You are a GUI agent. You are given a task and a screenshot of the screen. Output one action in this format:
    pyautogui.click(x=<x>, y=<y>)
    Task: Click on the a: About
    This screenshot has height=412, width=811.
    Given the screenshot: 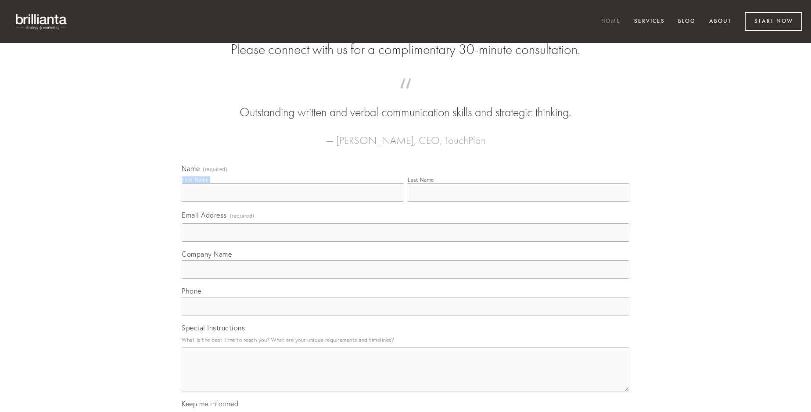 What is the action you would take?
    pyautogui.click(x=720, y=22)
    